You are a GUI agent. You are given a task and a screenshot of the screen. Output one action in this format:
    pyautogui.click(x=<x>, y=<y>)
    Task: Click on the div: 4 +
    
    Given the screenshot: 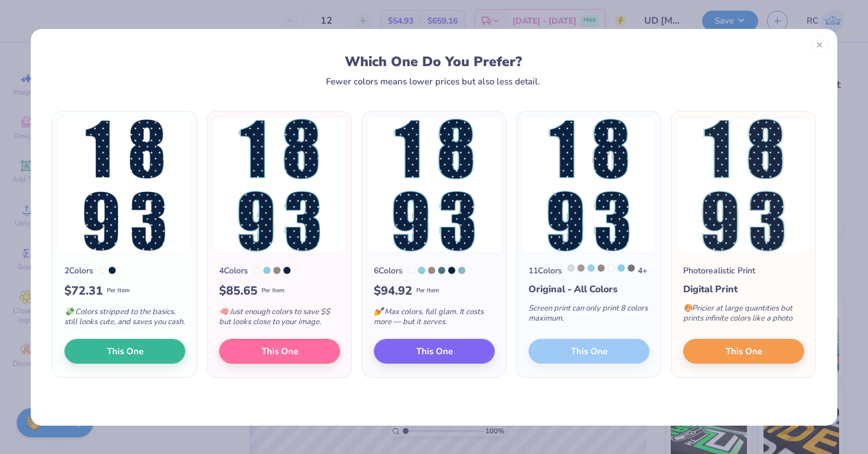 What is the action you would take?
    pyautogui.click(x=607, y=271)
    